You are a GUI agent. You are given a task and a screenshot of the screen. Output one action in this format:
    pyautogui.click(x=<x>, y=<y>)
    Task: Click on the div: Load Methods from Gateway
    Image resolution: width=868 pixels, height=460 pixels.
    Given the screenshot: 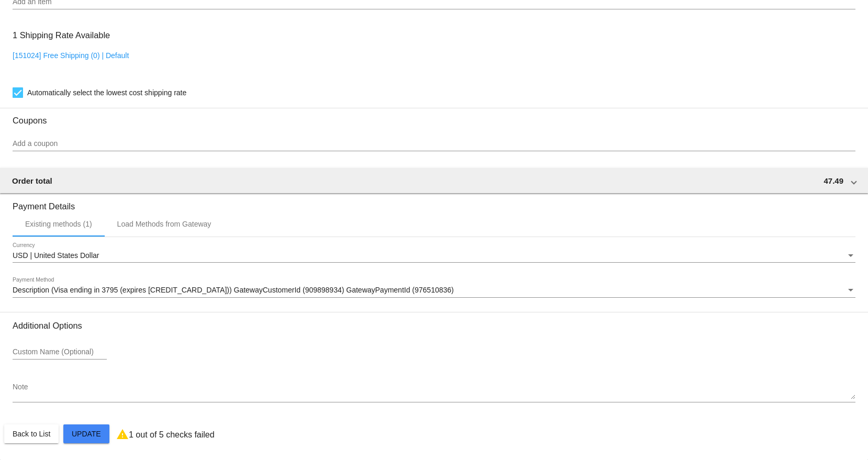 What is the action you would take?
    pyautogui.click(x=164, y=224)
    